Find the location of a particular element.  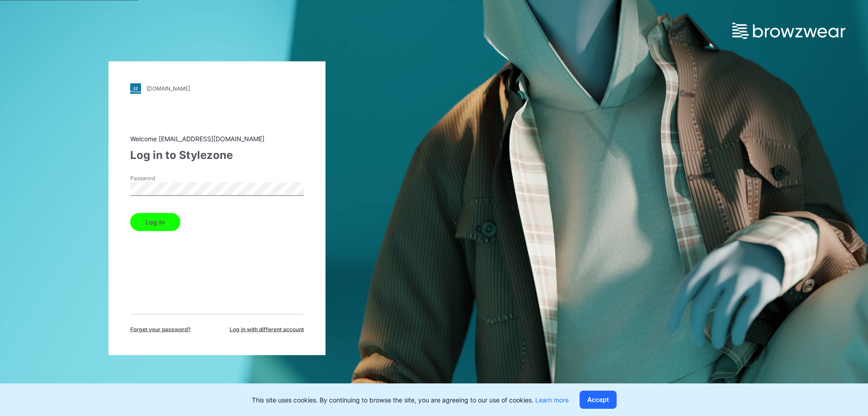

button: Accept is located at coordinates (598, 399).